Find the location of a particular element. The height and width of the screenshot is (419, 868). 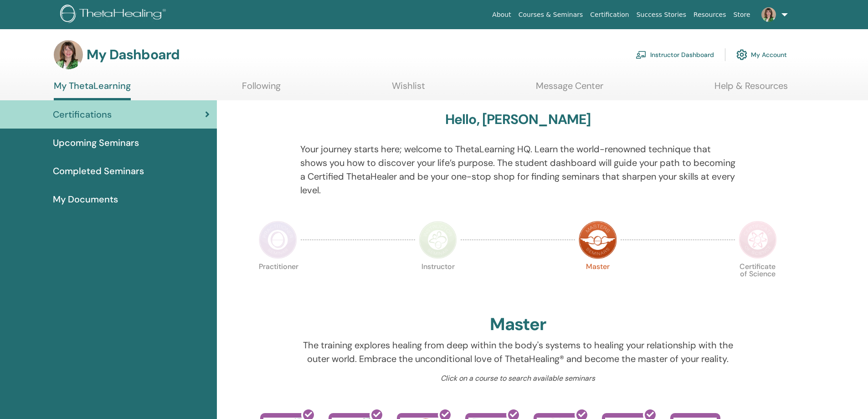

img: cog.svg is located at coordinates (742, 54).